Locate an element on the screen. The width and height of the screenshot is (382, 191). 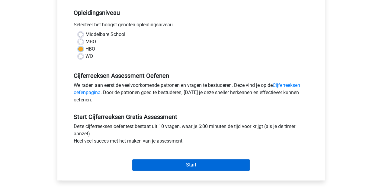
h5: Opleidingsniveau is located at coordinates (191, 13).